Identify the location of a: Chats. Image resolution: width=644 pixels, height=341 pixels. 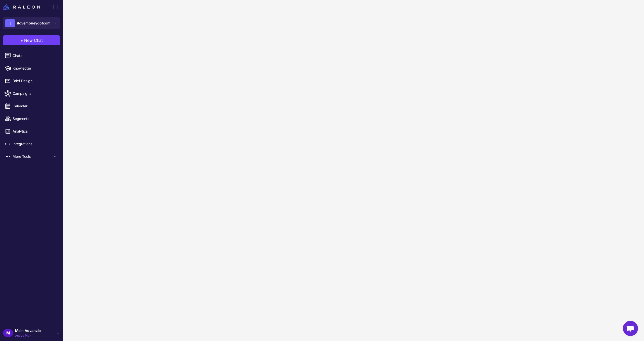
(32, 56).